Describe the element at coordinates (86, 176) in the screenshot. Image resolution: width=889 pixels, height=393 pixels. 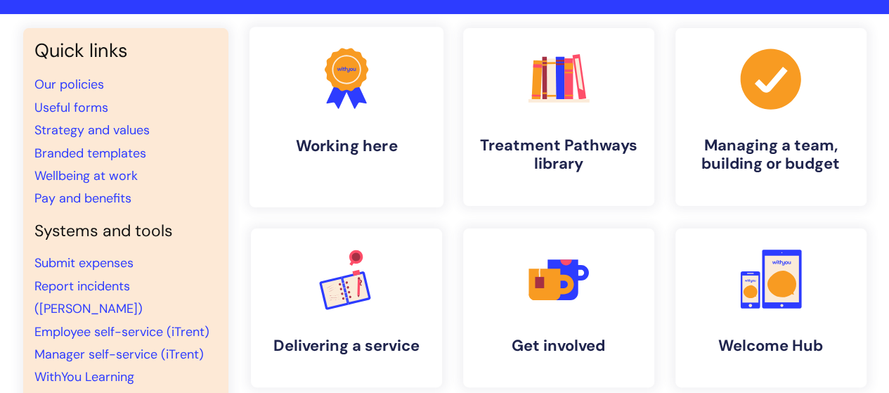
I see `a: Wellbeing at work` at that location.